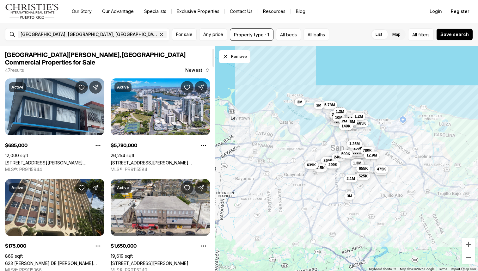 This screenshot has height=271, width=478. Describe the element at coordinates (367, 150) in the screenshot. I see `button: 780K` at that location.